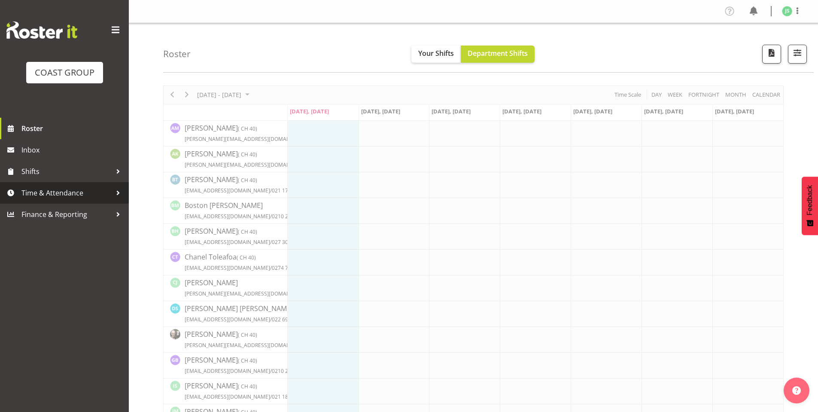 The image size is (818, 412). Describe the element at coordinates (42, 30) in the screenshot. I see `img: Rosterit website logo` at that location.